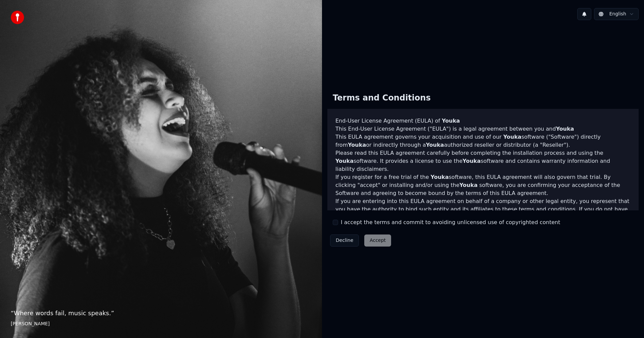 The width and height of the screenshot is (644, 338). What do you see at coordinates (483, 185) in the screenshot?
I see `p: If you register for a free trial of the software, this EULA agreement will also govern that trial...` at bounding box center [483, 185].